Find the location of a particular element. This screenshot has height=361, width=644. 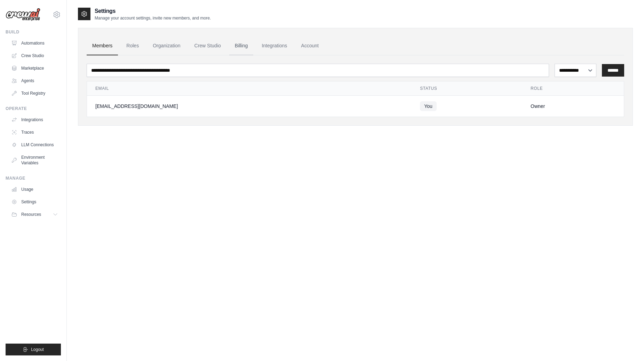

h2: Settings is located at coordinates (153, 11).